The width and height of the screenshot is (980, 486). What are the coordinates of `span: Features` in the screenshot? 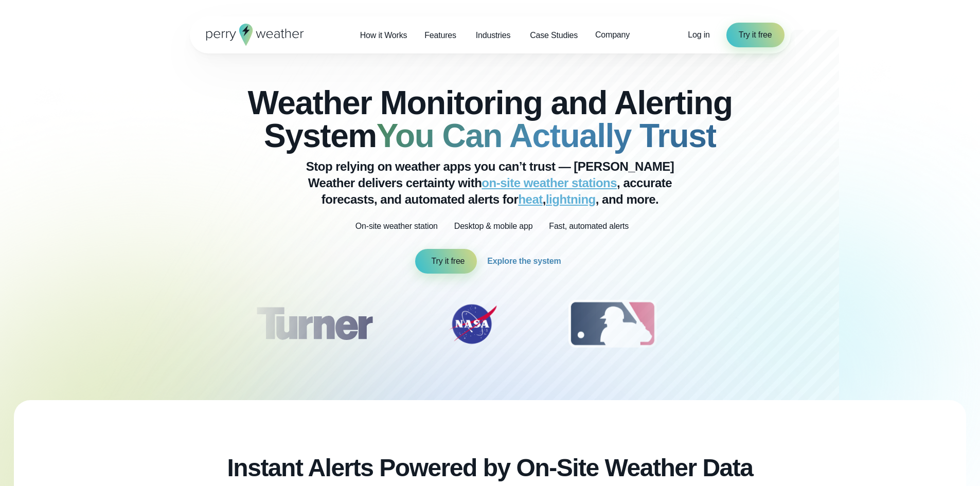 It's located at (441, 35).